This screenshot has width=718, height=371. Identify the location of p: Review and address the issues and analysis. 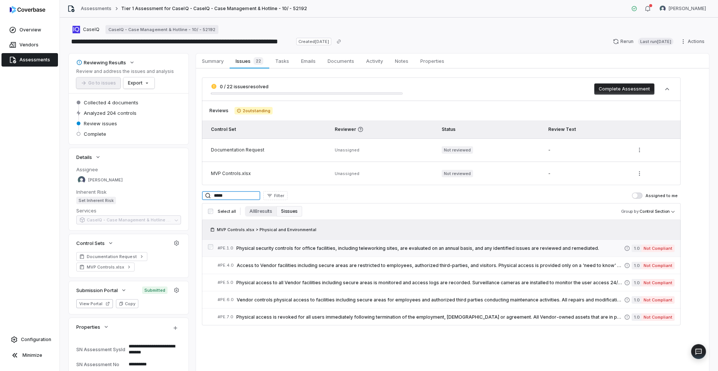
(125, 71).